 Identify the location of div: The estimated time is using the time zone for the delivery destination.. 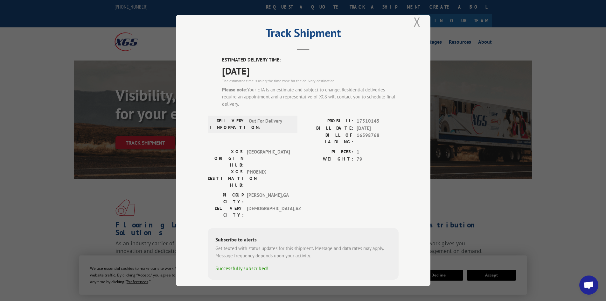
(310, 81).